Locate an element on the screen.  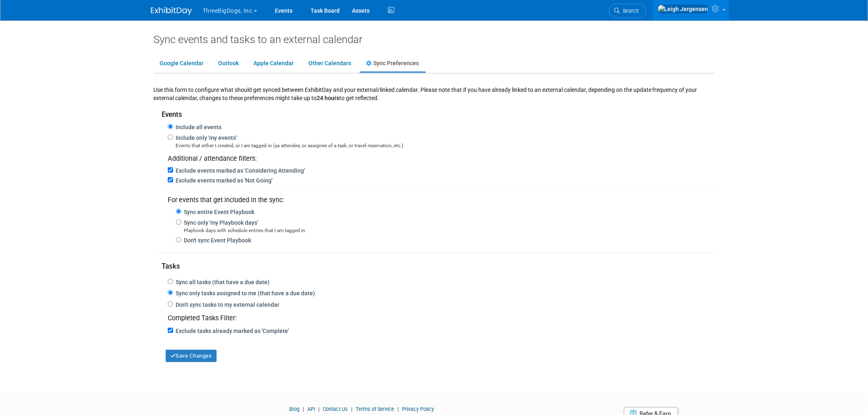
label: Include only 'my events' is located at coordinates (204, 138).